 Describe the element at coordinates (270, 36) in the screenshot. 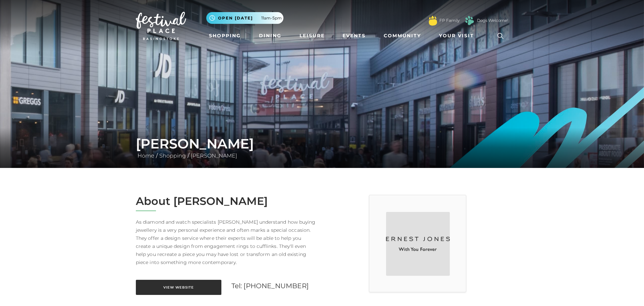

I see `a: Dining` at that location.